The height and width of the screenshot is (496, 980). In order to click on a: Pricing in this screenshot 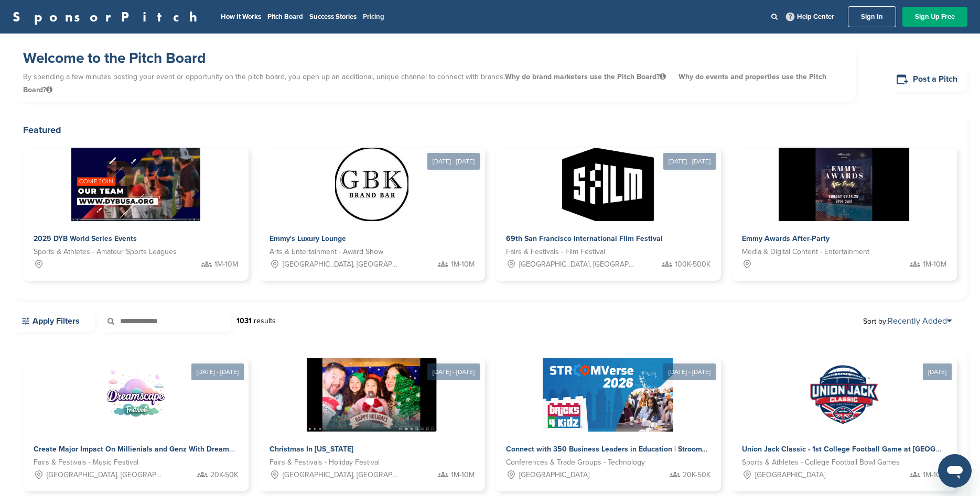, I will do `click(373, 17)`.